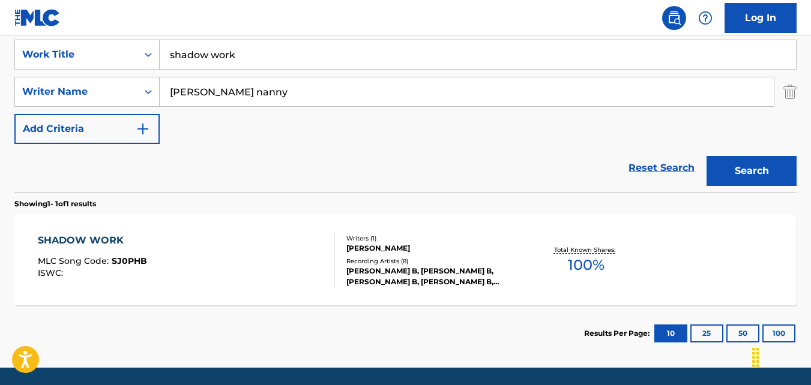 The height and width of the screenshot is (385, 811). What do you see at coordinates (670, 334) in the screenshot?
I see `button: 10` at bounding box center [670, 334].